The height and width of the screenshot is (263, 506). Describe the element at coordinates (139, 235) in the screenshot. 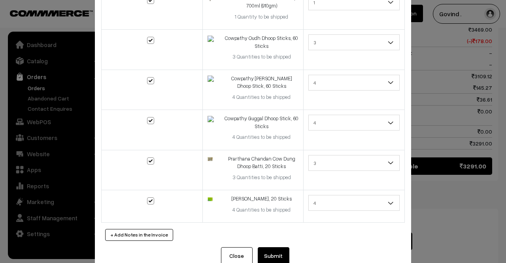

I see `button: + Add Notes in the Invoice` at that location.